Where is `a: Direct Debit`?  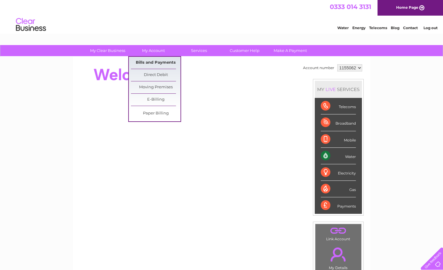
a: Direct Debit is located at coordinates (156, 75).